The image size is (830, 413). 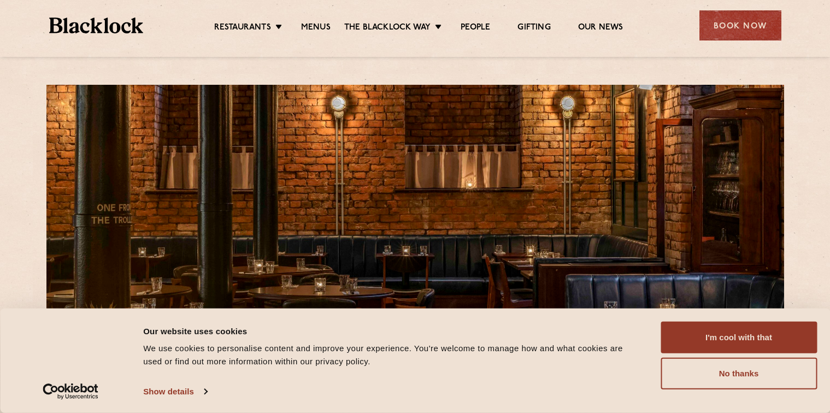 I want to click on button: No thanks, so click(x=739, y=373).